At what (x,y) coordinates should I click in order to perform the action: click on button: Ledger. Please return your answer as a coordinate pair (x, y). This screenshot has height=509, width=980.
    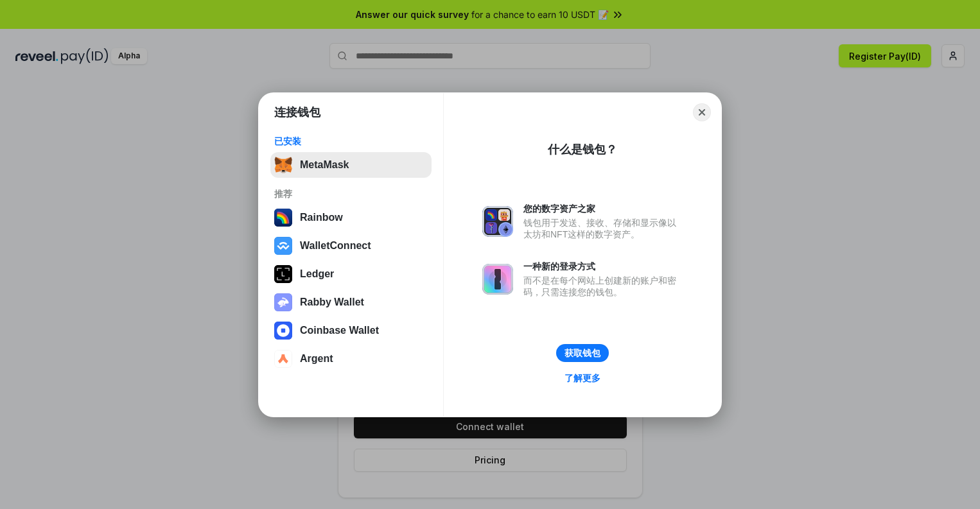
    Looking at the image, I should click on (351, 274).